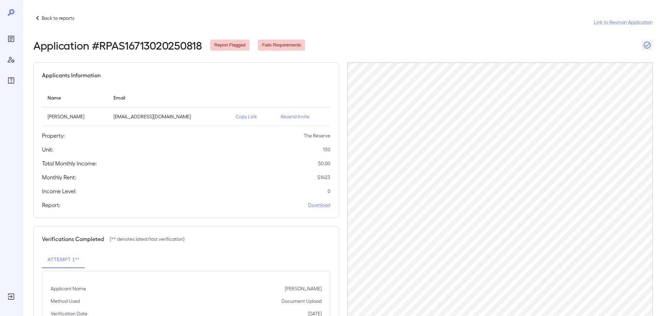 This screenshot has width=661, height=316. I want to click on div: FAQ, so click(11, 80).